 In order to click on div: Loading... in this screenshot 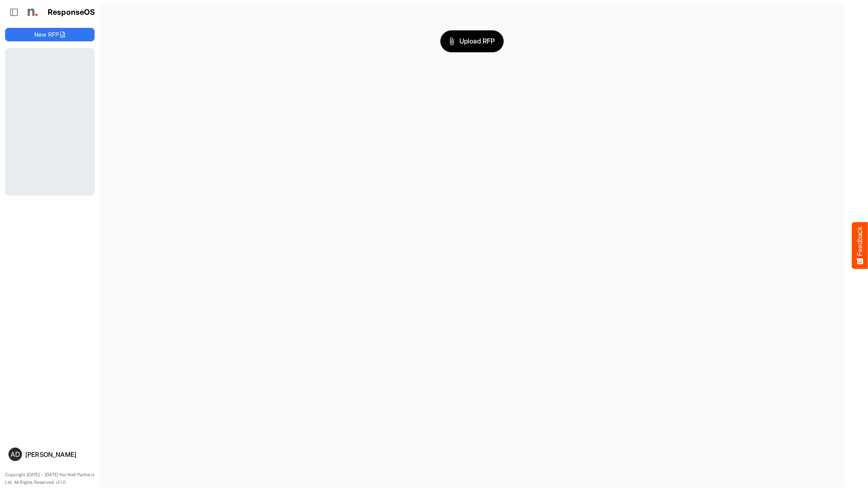, I will do `click(50, 122)`.